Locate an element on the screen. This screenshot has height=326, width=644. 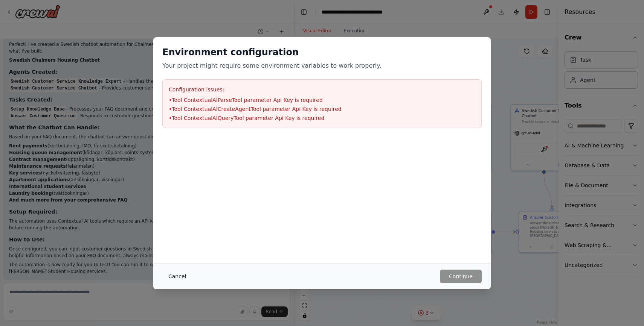
li: • Tool ContextualAIParseTool parameter Api Key is required is located at coordinates (322, 100).